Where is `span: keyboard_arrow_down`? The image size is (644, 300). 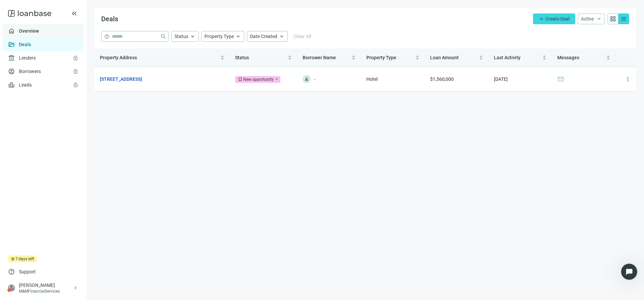 span: keyboard_arrow_down is located at coordinates (599, 19).